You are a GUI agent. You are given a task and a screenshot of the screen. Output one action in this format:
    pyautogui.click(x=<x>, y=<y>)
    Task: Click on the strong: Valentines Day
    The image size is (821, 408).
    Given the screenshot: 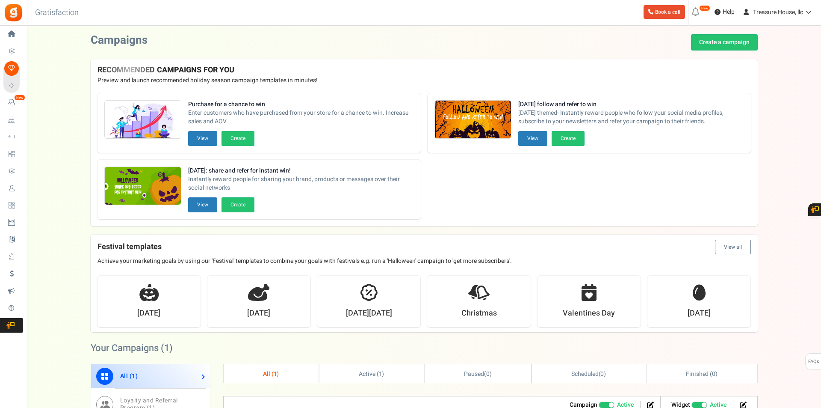 What is the action you would take?
    pyautogui.click(x=589, y=313)
    